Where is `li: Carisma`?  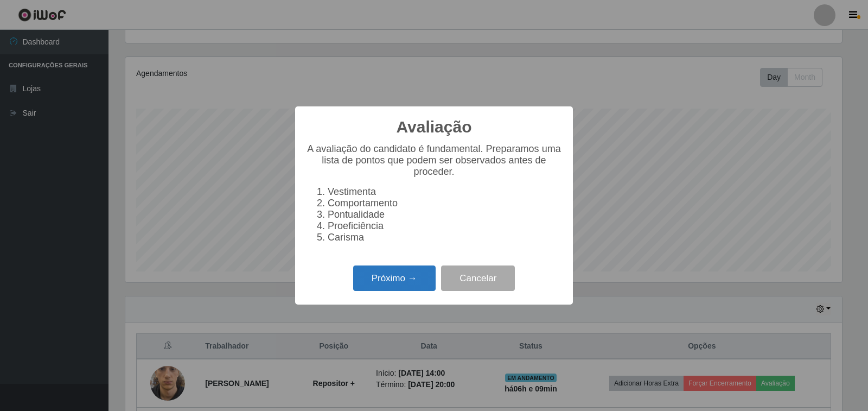 li: Carisma is located at coordinates (445, 238).